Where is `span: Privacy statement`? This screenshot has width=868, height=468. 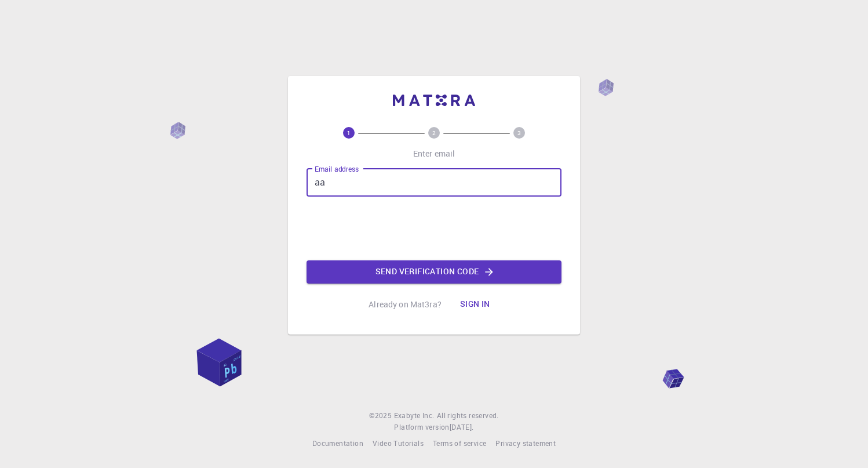
span: Privacy statement is located at coordinates (525, 443).